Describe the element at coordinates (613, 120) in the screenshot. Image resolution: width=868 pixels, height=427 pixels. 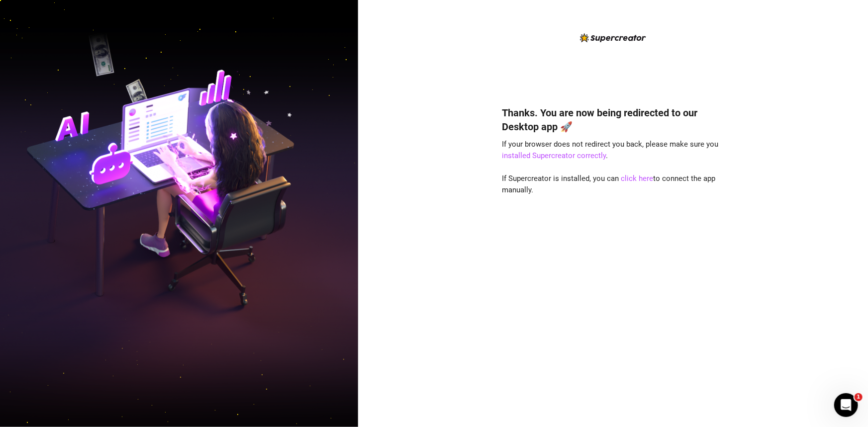
I see `h4: Thanks. You are now being redirected to our Desktop app 🚀` at that location.